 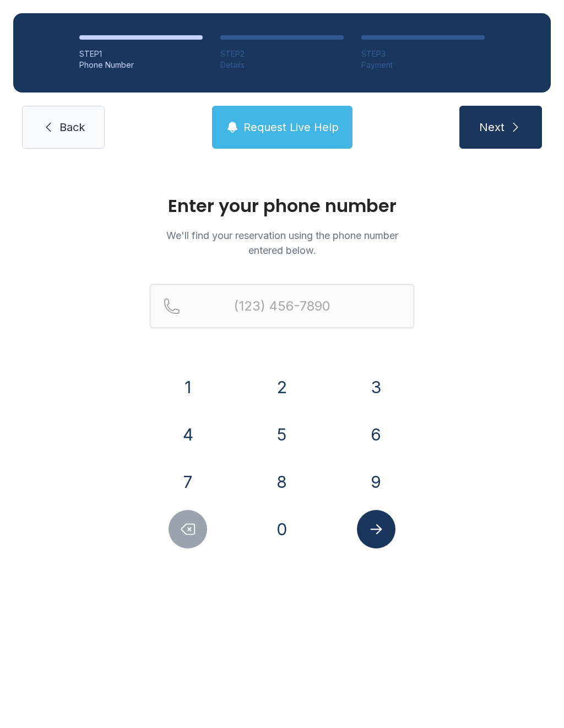 What do you see at coordinates (492, 127) in the screenshot?
I see `span: Next` at bounding box center [492, 127].